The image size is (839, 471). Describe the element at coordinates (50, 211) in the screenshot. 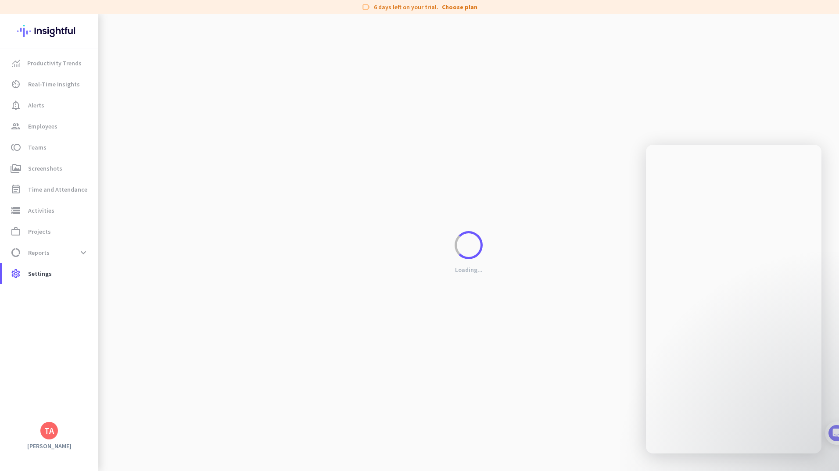

I see `a: storageActivities` at that location.